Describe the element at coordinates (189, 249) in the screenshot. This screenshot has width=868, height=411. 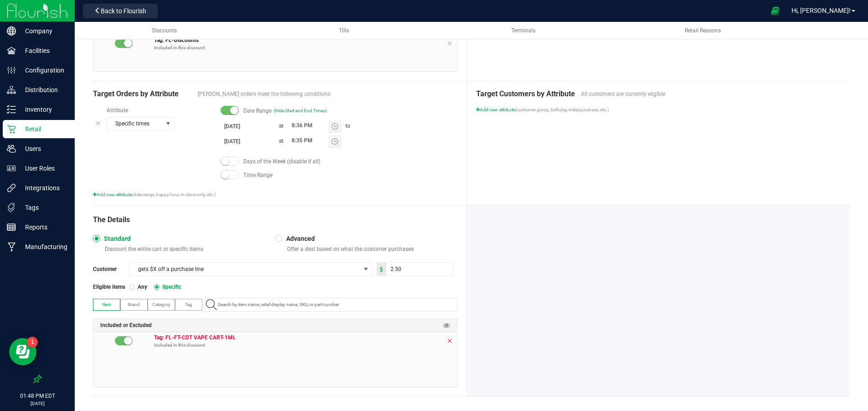
I see `p: Discount the entire cart or specific items` at that location.